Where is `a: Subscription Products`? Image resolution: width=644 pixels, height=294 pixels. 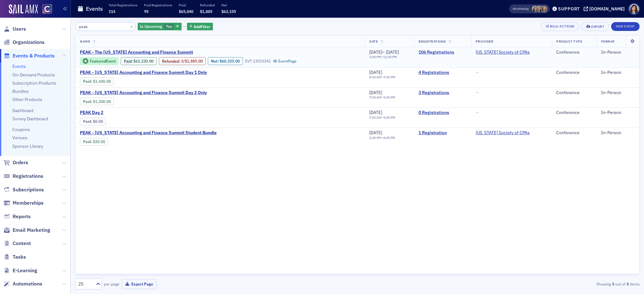 a: Subscription Products is located at coordinates (34, 83).